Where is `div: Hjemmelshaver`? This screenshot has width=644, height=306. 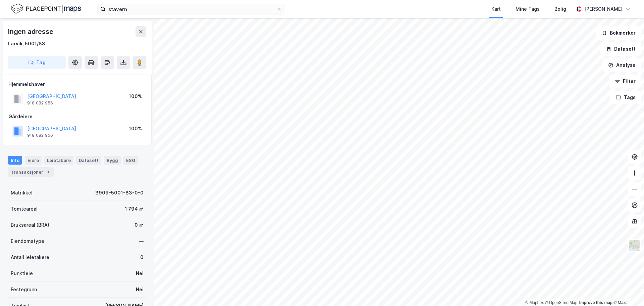 div: Hjemmelshaver is located at coordinates (77, 84).